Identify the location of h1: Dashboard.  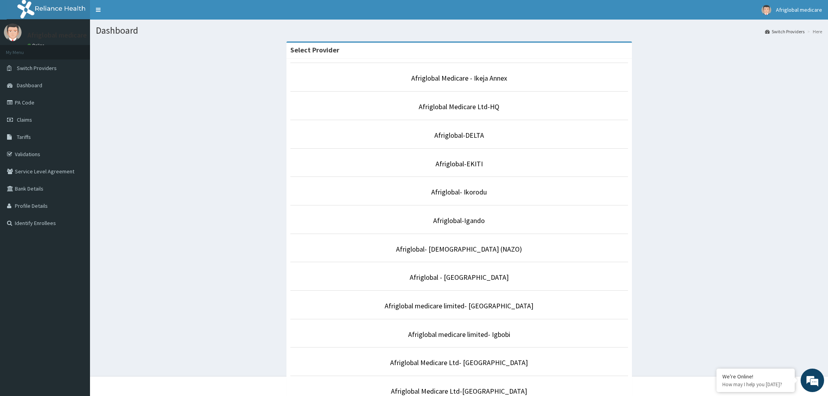
(459, 31).